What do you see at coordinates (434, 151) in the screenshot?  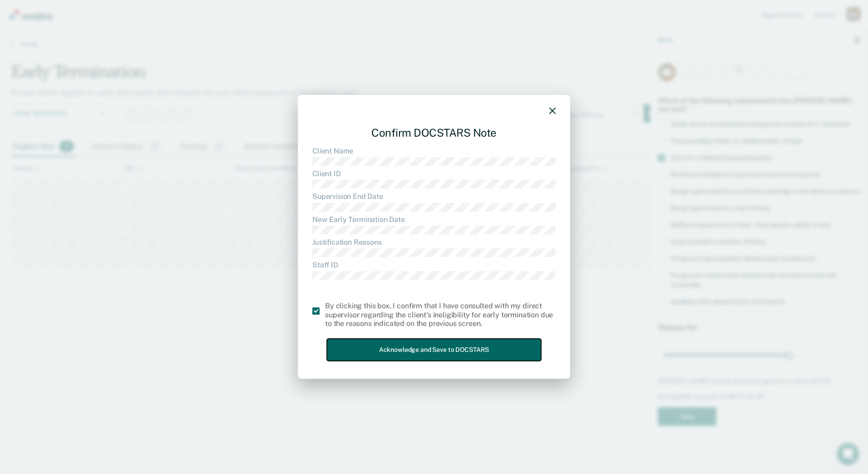 I see `dt: Client Name` at bounding box center [434, 151].